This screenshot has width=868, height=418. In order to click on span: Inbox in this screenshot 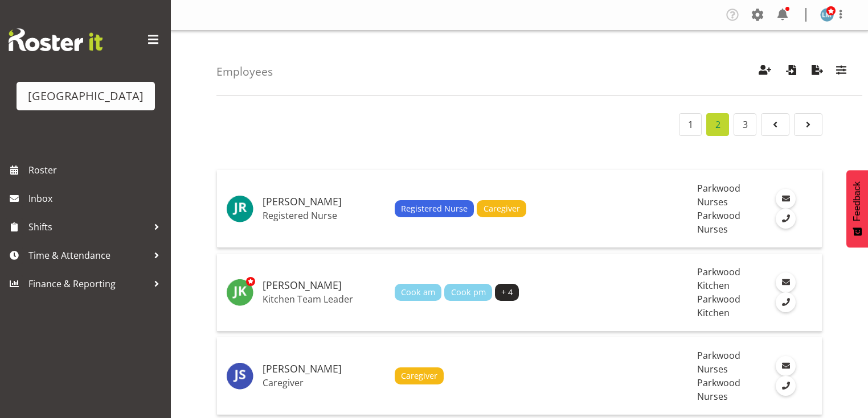, I will do `click(97, 198)`.